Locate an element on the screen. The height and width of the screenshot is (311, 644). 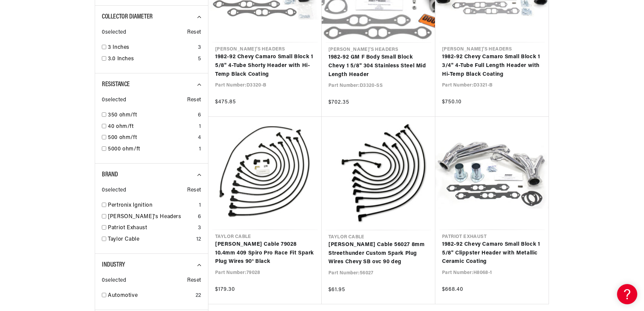
a: 1982-92 Chevy Camaro Small Block 1 3/4" 4-Tube Full Length Header with Hi-Temp Black Coating is located at coordinates (492, 66).